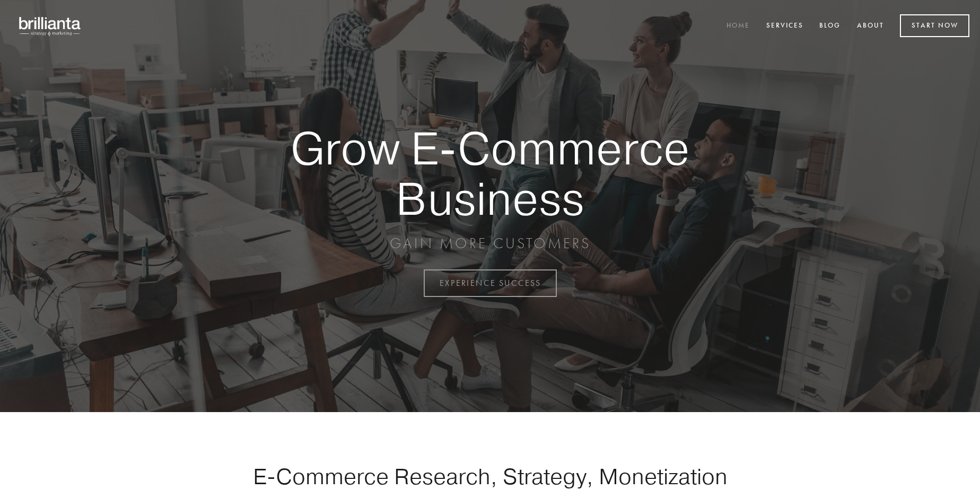  Describe the element at coordinates (738, 26) in the screenshot. I see `a: Home` at that location.